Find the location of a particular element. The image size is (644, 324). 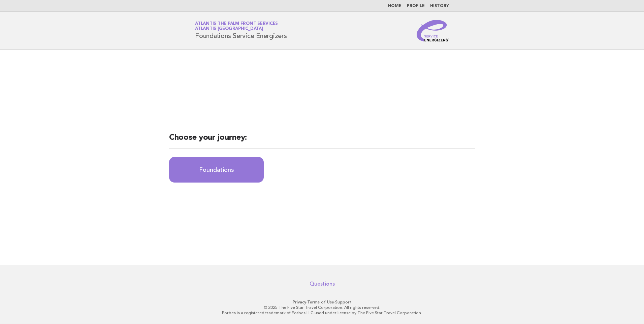

h1: Foundations Service Energizers is located at coordinates (241, 31).